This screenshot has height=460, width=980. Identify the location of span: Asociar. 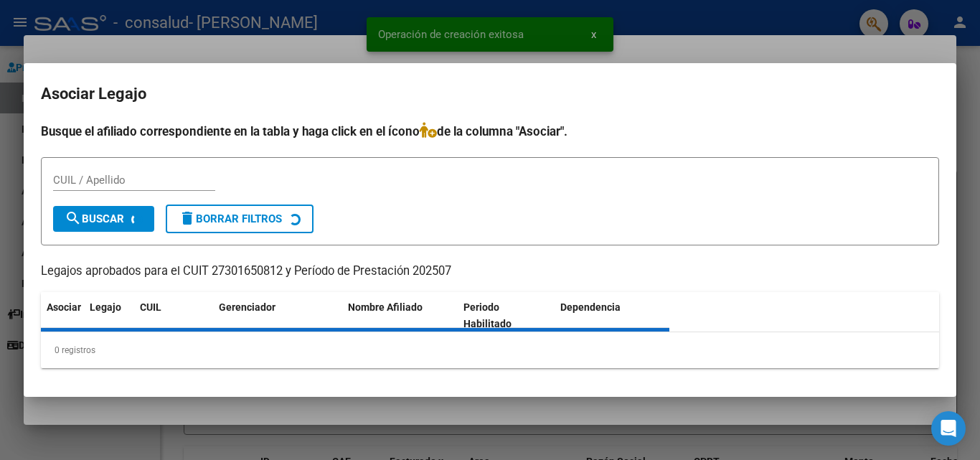
(63, 307).